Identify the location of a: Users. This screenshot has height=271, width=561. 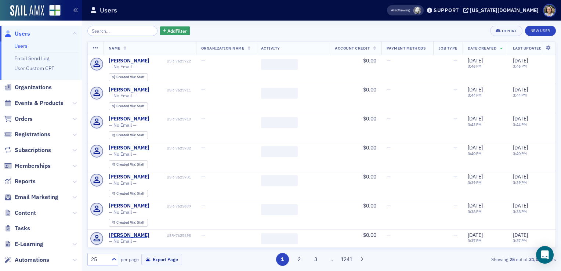
(17, 34).